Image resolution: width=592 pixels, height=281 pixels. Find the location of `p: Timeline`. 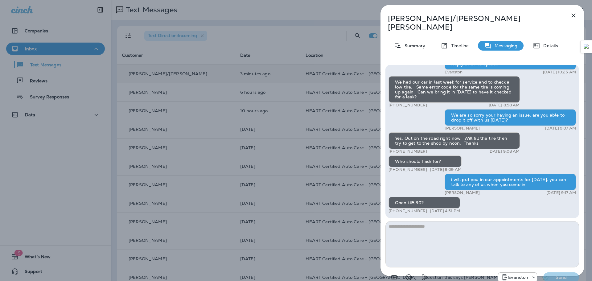

p: Timeline is located at coordinates (459, 46).